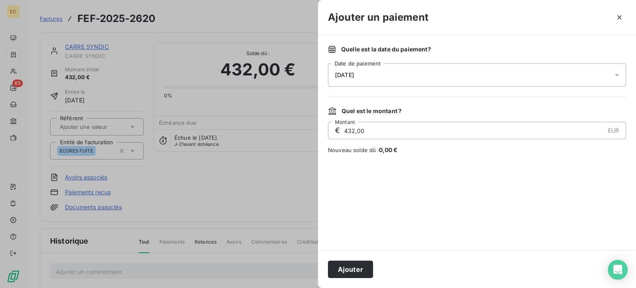 The height and width of the screenshot is (288, 636). What do you see at coordinates (386, 49) in the screenshot?
I see `span: Quelle est la date du paiement ?` at bounding box center [386, 49].